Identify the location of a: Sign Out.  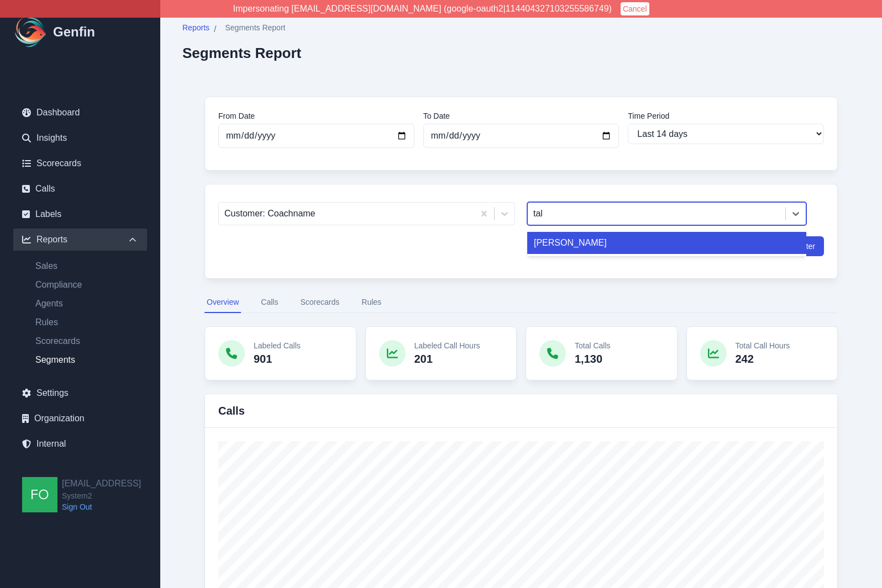
(101, 507).